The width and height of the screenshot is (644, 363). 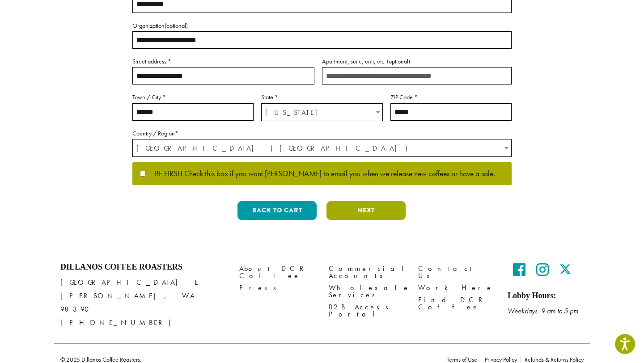 I want to click on h5: Lobby Hours:, so click(x=545, y=295).